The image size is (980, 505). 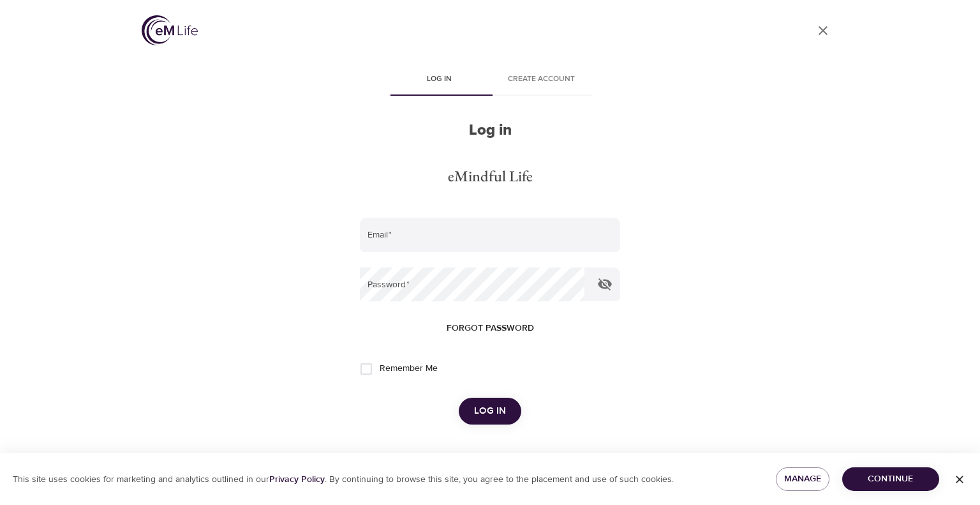 What do you see at coordinates (490, 176) in the screenshot?
I see `div: eMindful Life` at bounding box center [490, 176].